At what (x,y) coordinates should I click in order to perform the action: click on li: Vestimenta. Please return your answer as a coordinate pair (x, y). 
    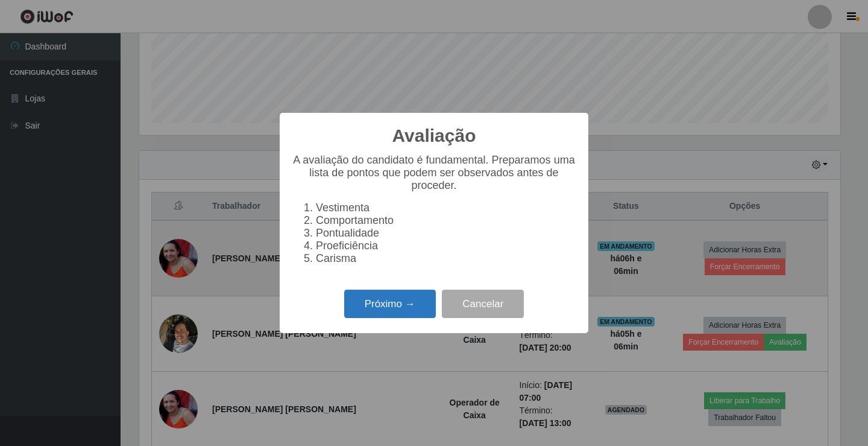
    Looking at the image, I should click on (446, 208).